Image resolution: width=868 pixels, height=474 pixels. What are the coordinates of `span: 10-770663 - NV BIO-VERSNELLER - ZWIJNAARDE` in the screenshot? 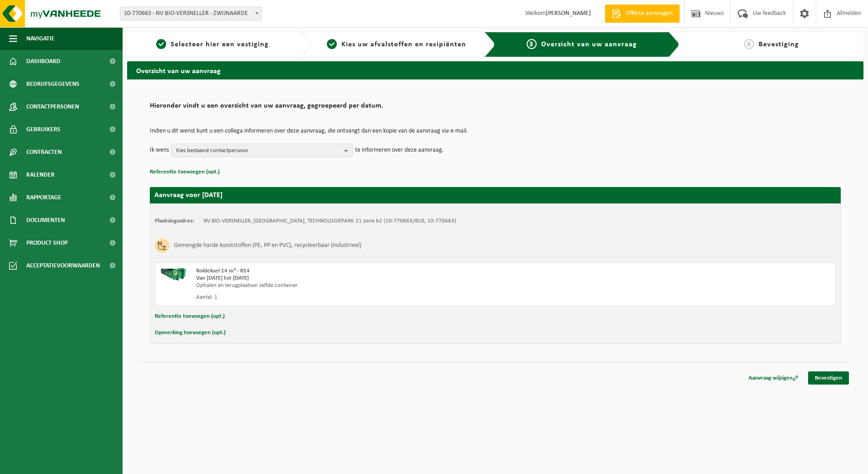 It's located at (191, 13).